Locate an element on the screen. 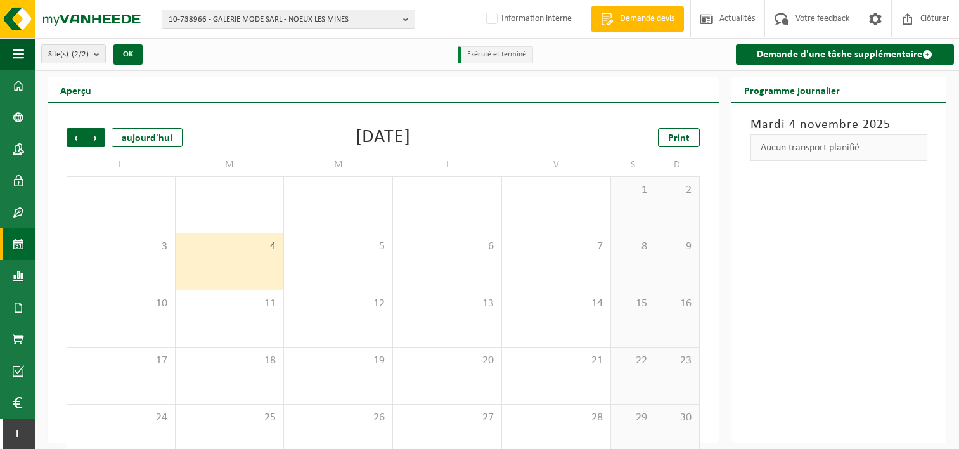 The width and height of the screenshot is (959, 449). span: 15 is located at coordinates (633, 304).